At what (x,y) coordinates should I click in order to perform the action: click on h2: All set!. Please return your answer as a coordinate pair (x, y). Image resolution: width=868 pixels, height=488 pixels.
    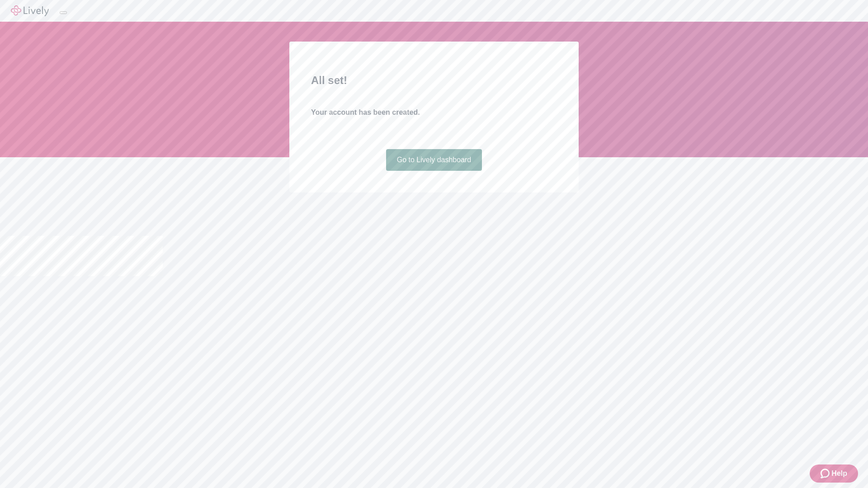
    Looking at the image, I should click on (434, 80).